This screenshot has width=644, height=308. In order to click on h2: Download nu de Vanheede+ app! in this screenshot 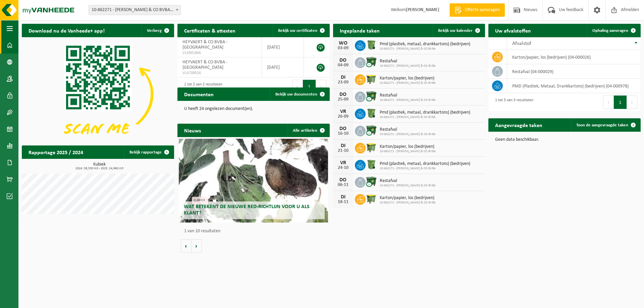, I will do `click(66, 30)`.